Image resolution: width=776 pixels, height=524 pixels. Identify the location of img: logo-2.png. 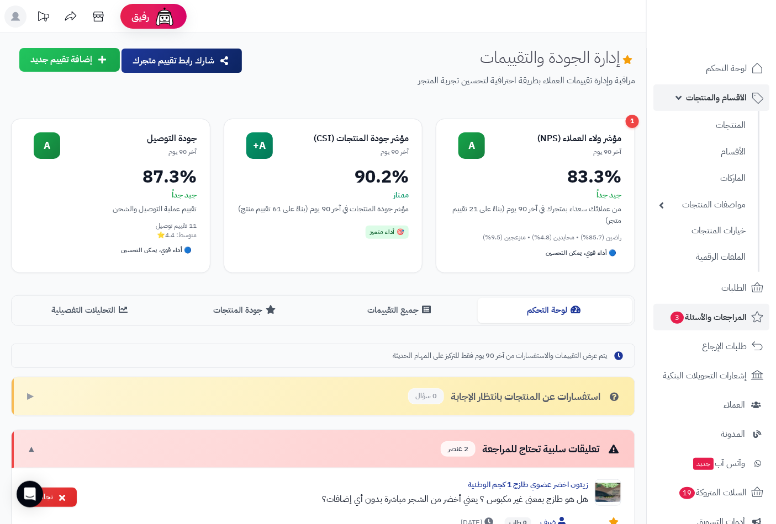
(733, 43).